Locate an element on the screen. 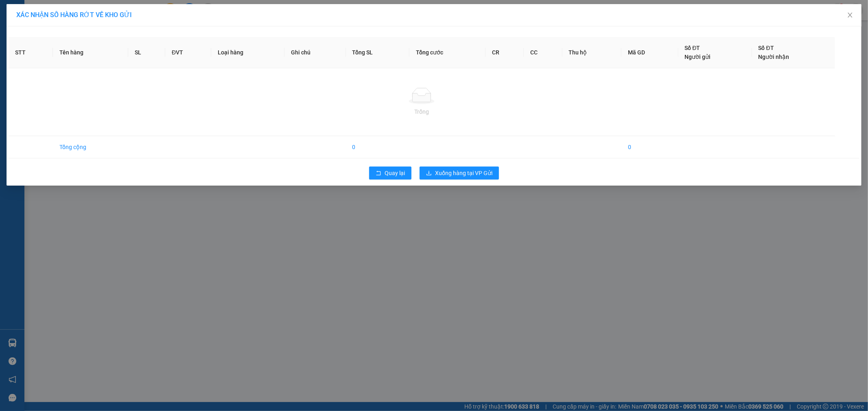 This screenshot has width=868, height=411. th: ĐVT is located at coordinates (188, 52).